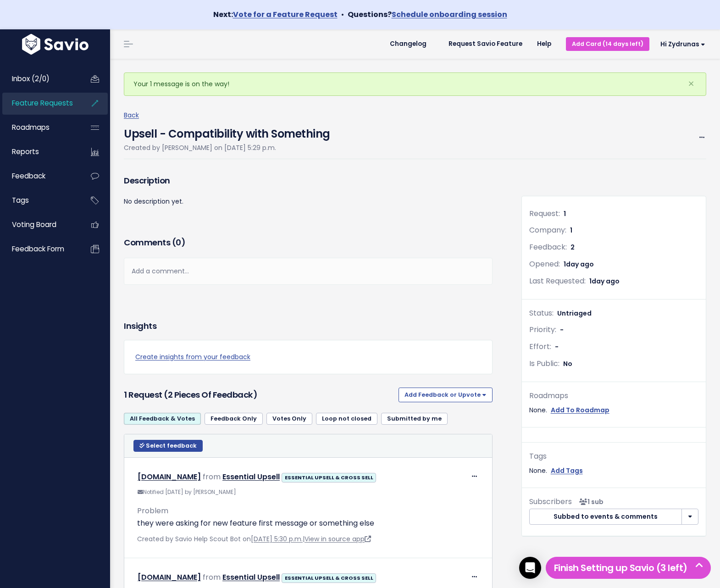  Describe the element at coordinates (55, 44) in the screenshot. I see `img: logo-white.9d6f32f41409.svg` at that location.